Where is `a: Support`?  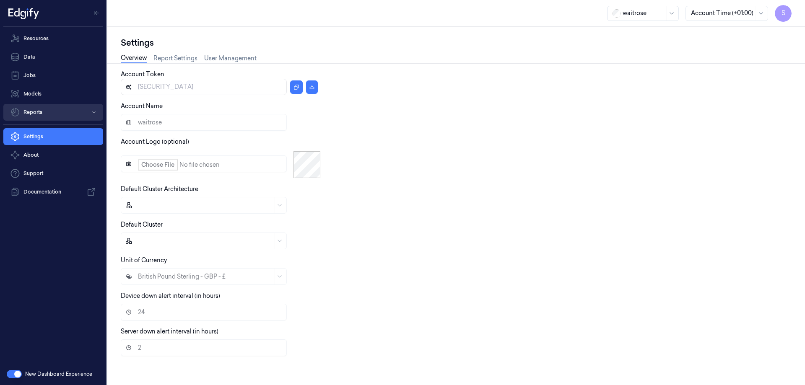
a: Support is located at coordinates (53, 174).